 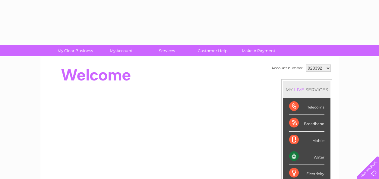 What do you see at coordinates (75, 51) in the screenshot?
I see `a: My Clear Business` at bounding box center [75, 51].